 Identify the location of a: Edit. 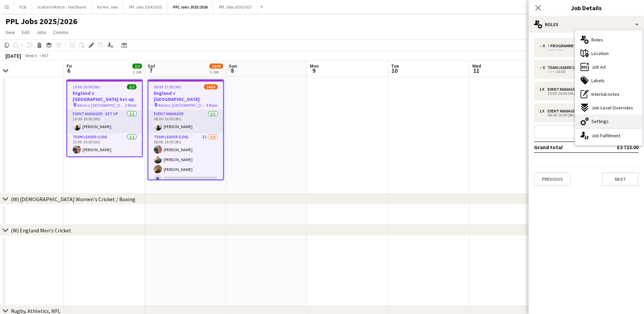
(25, 33).